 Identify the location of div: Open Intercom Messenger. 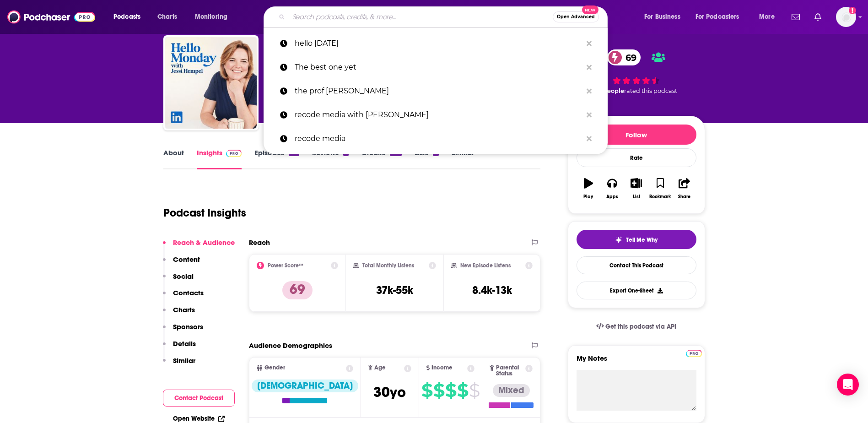
(848, 384).